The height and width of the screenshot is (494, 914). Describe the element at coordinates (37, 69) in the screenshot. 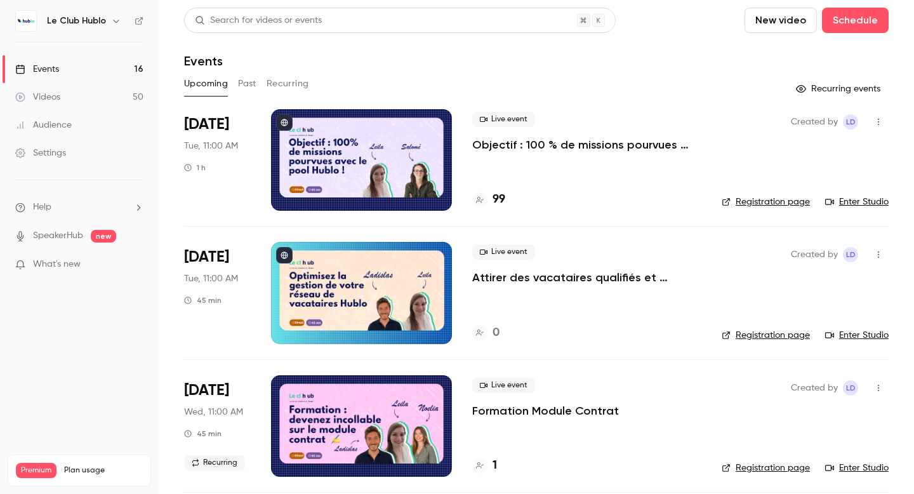

I see `div: Events` at that location.